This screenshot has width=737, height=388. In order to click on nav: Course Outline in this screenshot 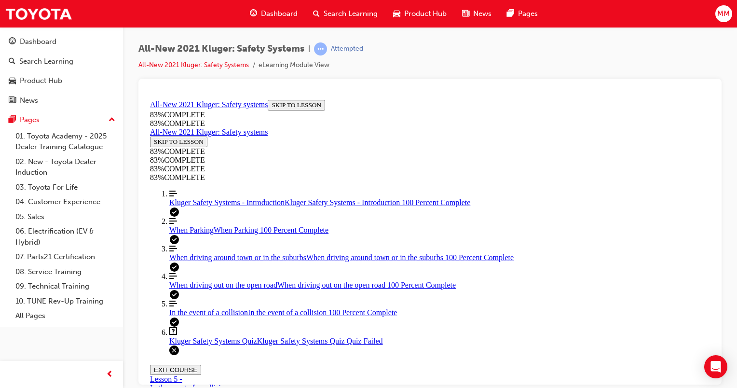, I will do `click(283, 177)`.